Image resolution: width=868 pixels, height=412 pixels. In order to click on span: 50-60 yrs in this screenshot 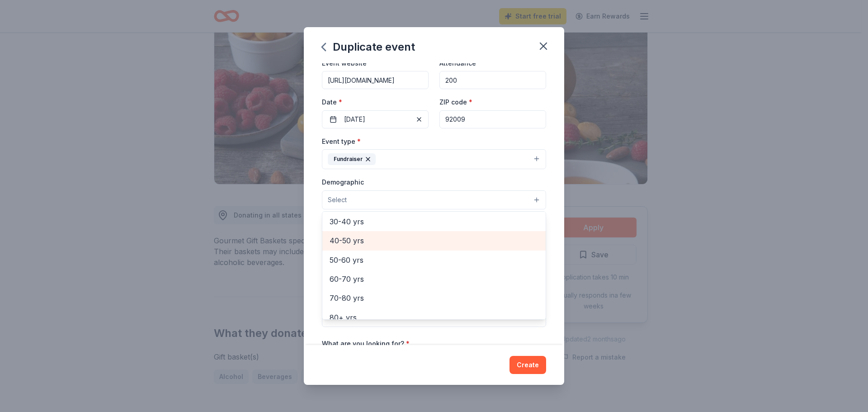, I will do `click(434, 260)`.